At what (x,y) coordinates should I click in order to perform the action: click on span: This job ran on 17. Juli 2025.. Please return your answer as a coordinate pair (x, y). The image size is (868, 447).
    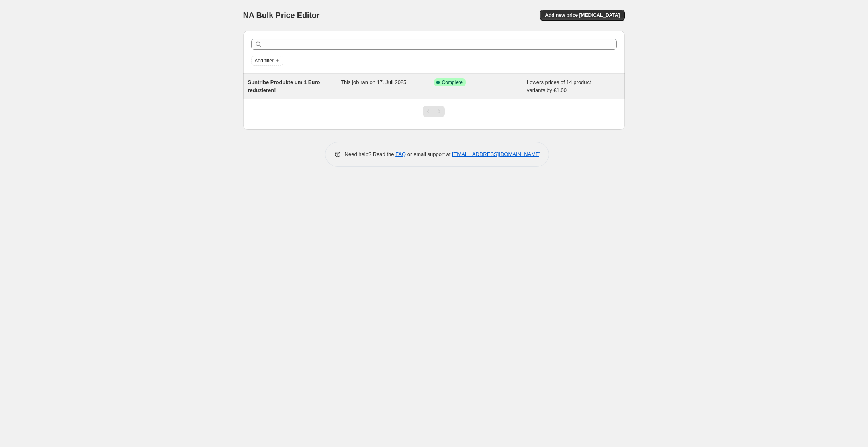
    Looking at the image, I should click on (374, 82).